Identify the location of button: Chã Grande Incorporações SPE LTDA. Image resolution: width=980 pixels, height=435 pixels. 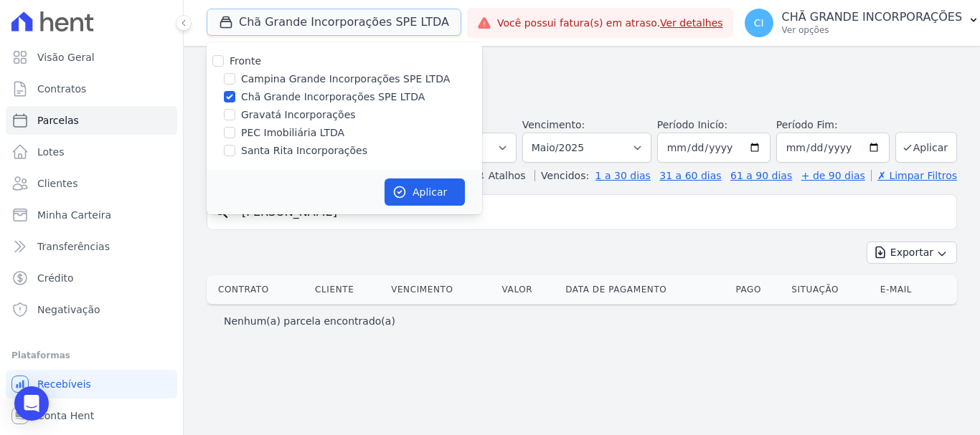
(333, 22).